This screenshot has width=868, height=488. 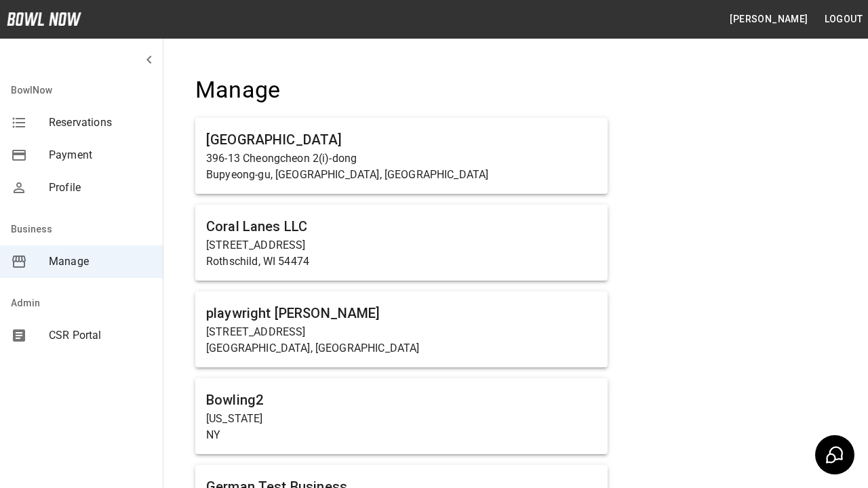 I want to click on button: Logout, so click(x=843, y=19).